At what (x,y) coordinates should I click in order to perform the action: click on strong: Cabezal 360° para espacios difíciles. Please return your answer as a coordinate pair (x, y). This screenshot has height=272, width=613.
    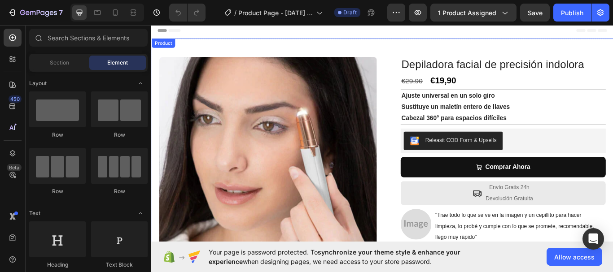
    Looking at the image, I should click on (352, 111).